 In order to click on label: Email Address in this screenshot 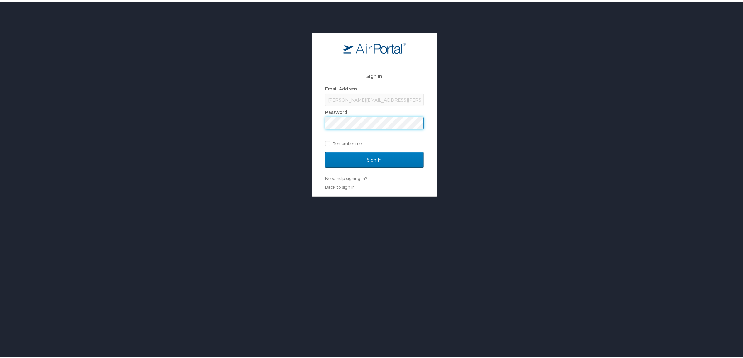, I will do `click(341, 87)`.